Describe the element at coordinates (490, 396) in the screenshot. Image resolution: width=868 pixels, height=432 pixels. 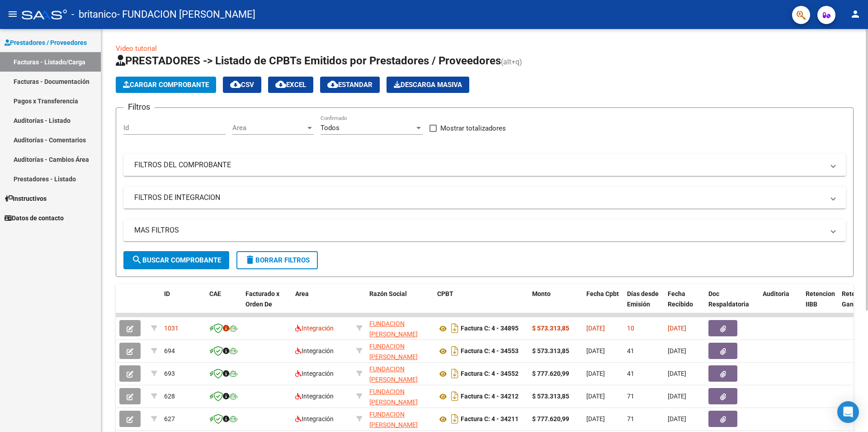
I see `strong: Factura C: 4 - 34212` at that location.